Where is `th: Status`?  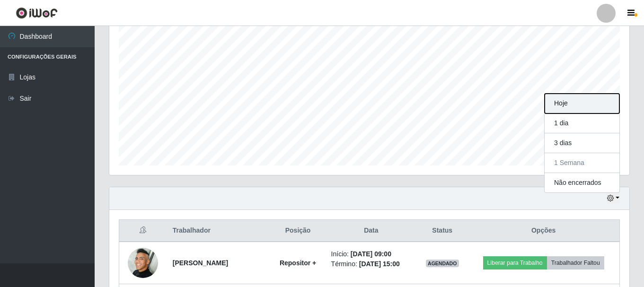 th: Status is located at coordinates (442, 231).